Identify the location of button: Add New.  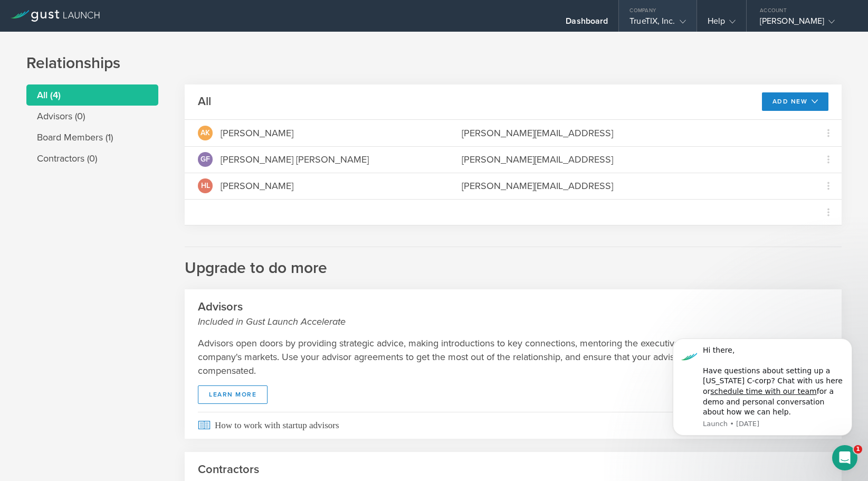
(795, 101).